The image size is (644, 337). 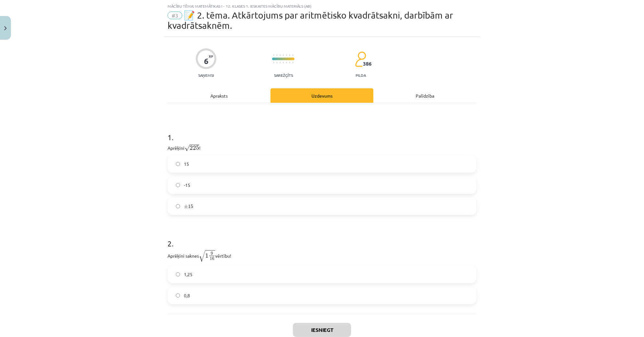 I want to click on span: 225, so click(x=194, y=148).